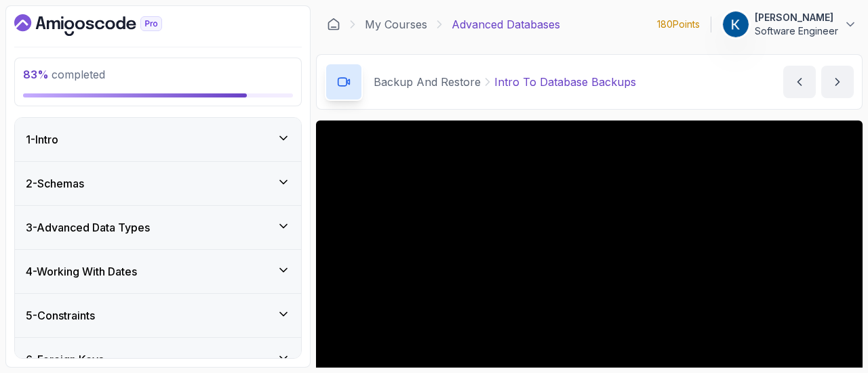 The height and width of the screenshot is (373, 868). Describe the element at coordinates (65, 360) in the screenshot. I see `h3: 6 - Foreign Keys` at that location.